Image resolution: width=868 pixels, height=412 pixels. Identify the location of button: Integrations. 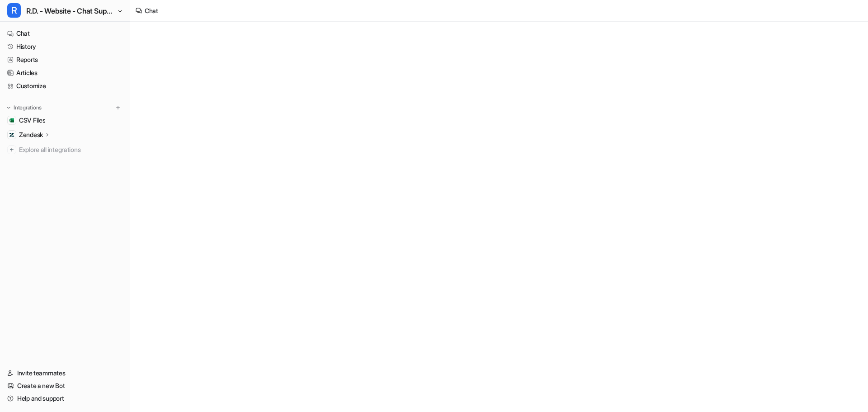
(24, 108).